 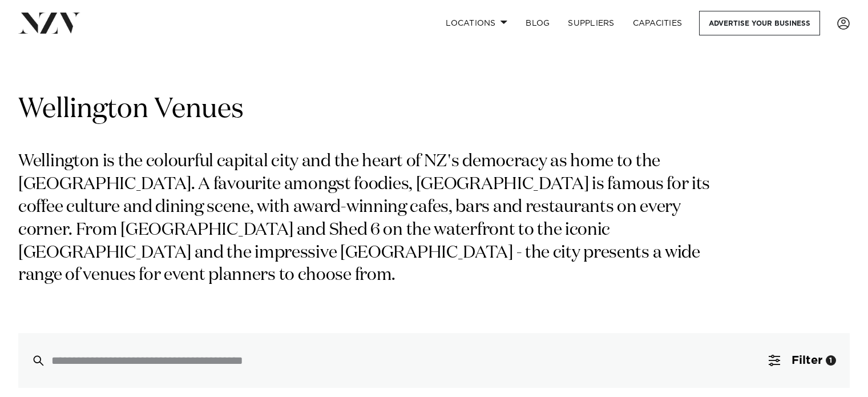 I want to click on a: BLOG, so click(x=538, y=23).